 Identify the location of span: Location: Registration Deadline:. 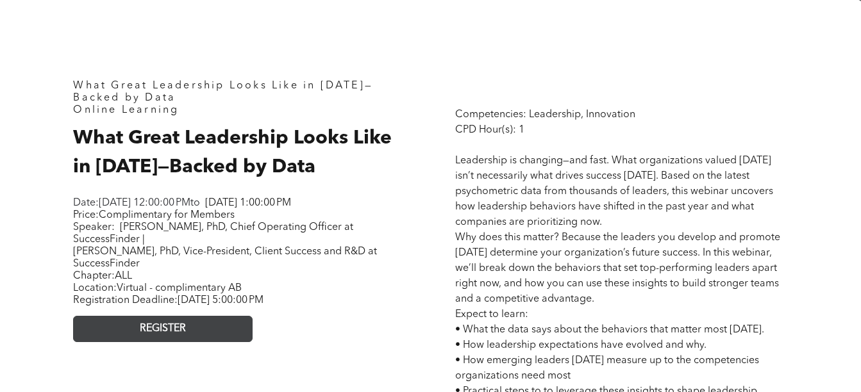
(168, 294).